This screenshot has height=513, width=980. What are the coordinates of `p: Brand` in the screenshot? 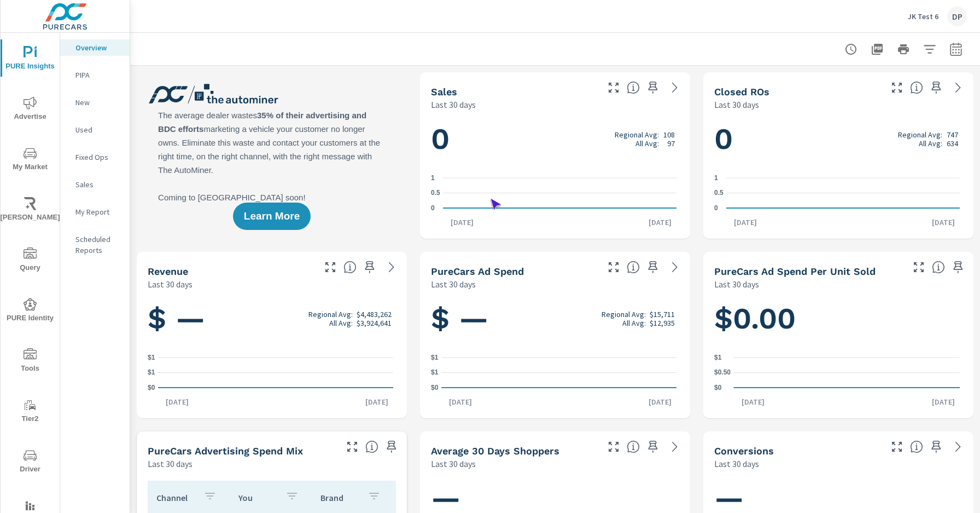 It's located at (339, 497).